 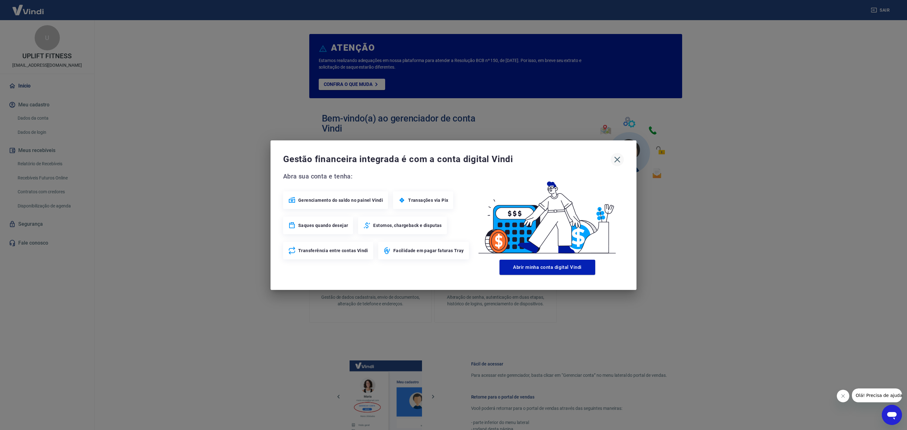 I want to click on img: Good Billing, so click(x=547, y=214).